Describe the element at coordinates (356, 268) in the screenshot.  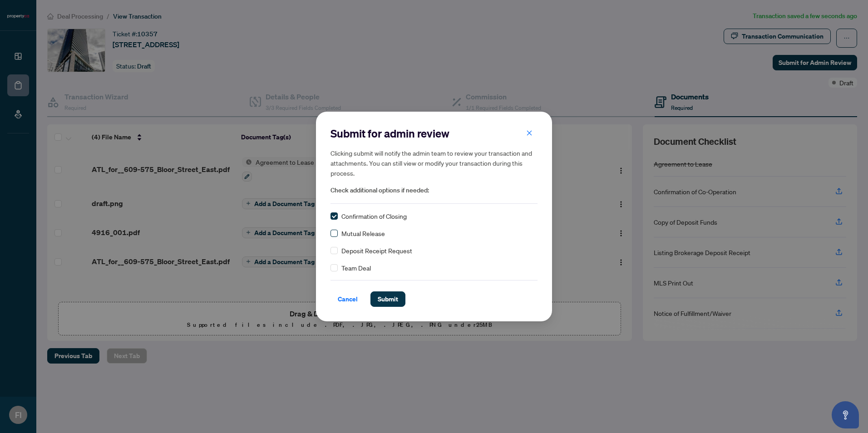
I see `span: Team Deal` at that location.